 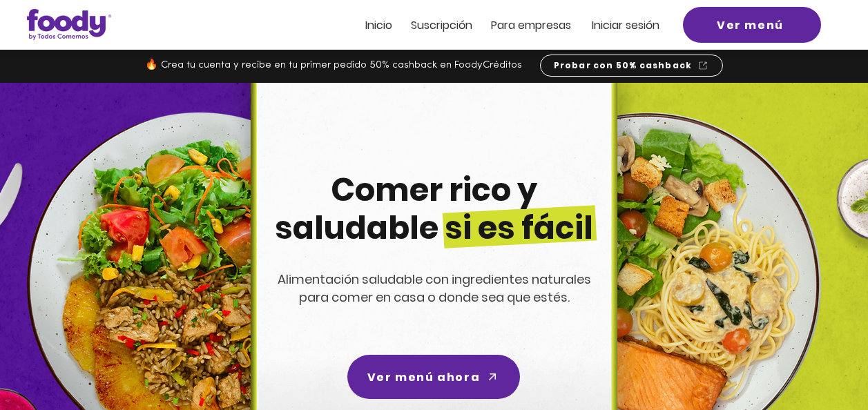 What do you see at coordinates (752, 25) in the screenshot?
I see `a: Ver menú` at bounding box center [752, 25].